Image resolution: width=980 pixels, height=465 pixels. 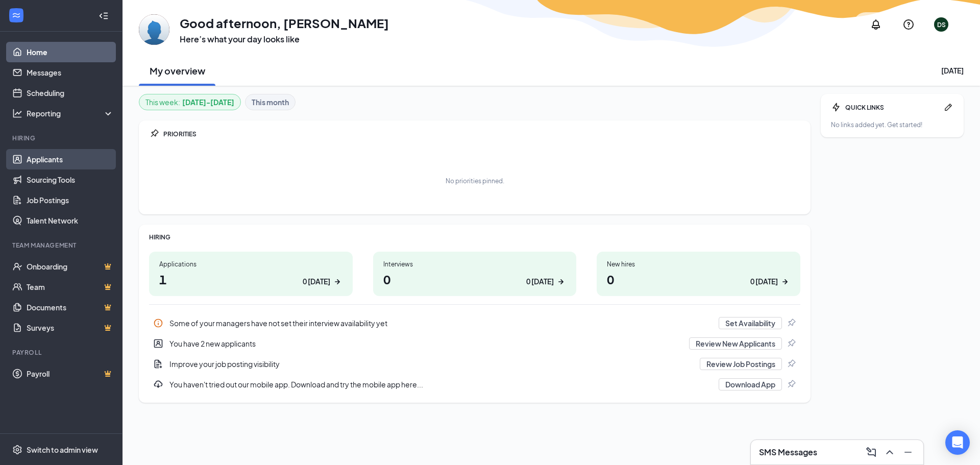 I want to click on button: Minimize, so click(x=907, y=452).